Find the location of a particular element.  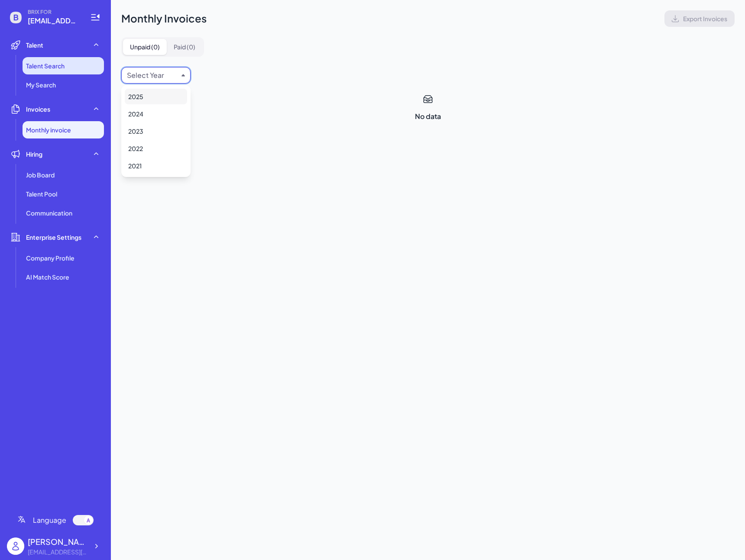

div: 2021 is located at coordinates (156, 166).